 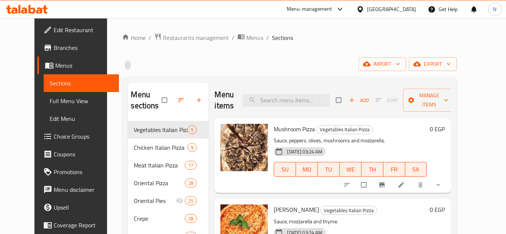 I want to click on button: delete, so click(x=421, y=185).